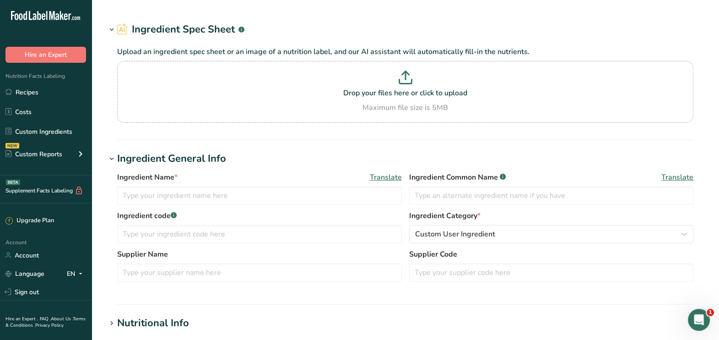  I want to click on span: Ingredient Common Name, so click(457, 177).